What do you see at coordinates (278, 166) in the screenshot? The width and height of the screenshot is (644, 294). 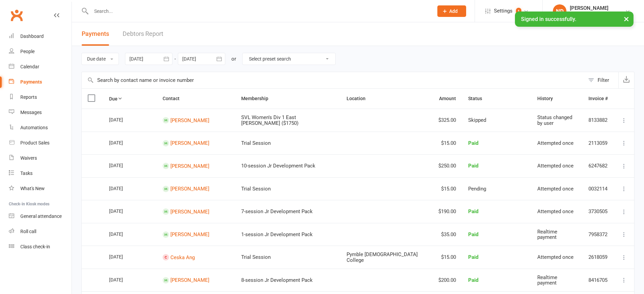 I see `span: 10-session Jr Development Pack` at bounding box center [278, 166].